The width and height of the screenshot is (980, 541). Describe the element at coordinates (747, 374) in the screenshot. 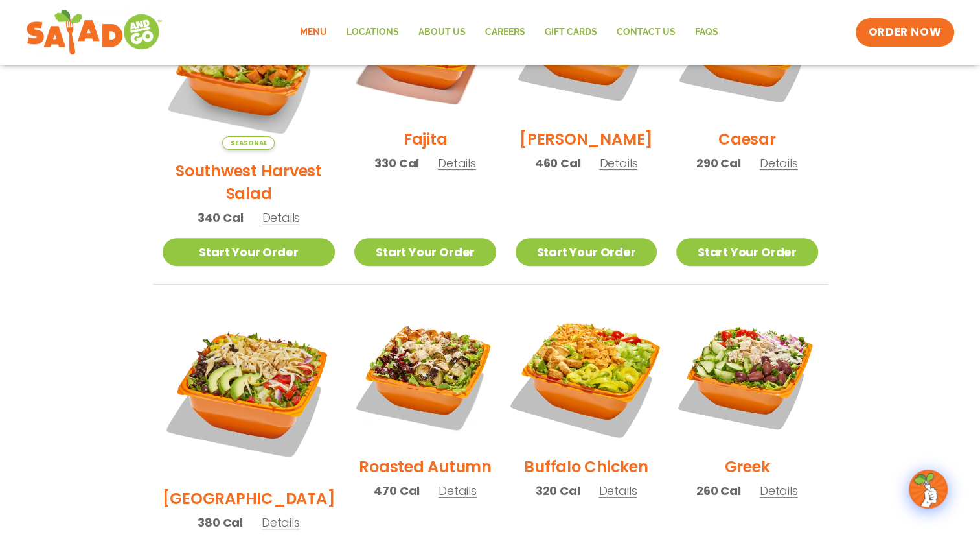

I see `img: Product photo for Greek Salad` at that location.